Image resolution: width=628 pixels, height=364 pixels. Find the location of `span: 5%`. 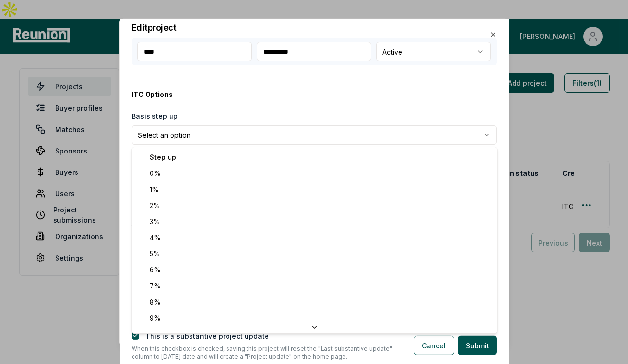

span: 5% is located at coordinates (155, 253).